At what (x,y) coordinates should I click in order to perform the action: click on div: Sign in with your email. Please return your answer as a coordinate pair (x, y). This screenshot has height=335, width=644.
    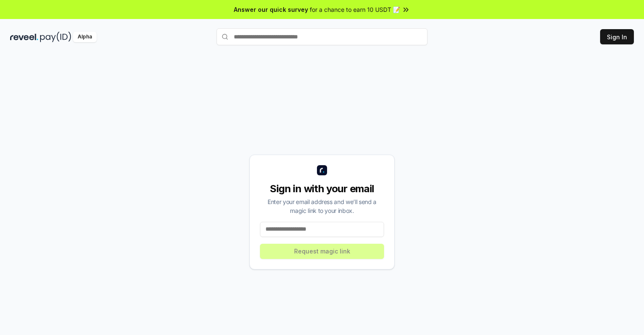
    Looking at the image, I should click on (322, 189).